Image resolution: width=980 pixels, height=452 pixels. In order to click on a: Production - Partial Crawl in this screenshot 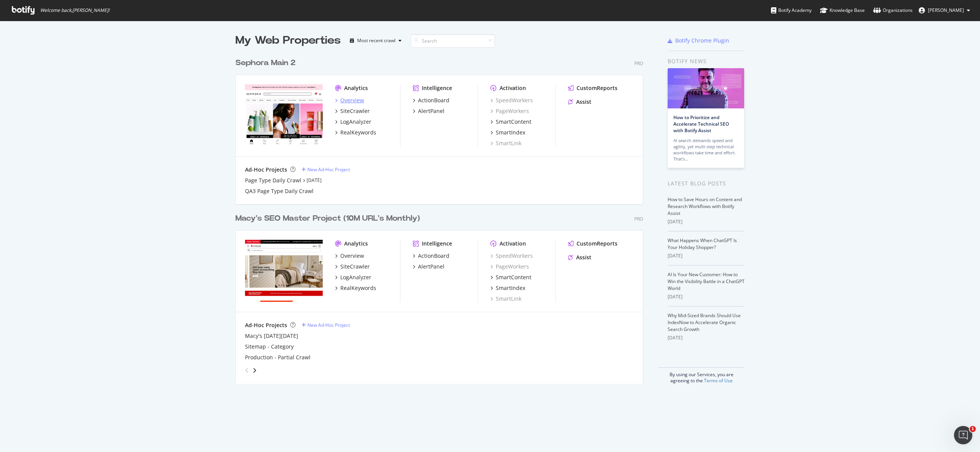, I will do `click(277, 358)`.